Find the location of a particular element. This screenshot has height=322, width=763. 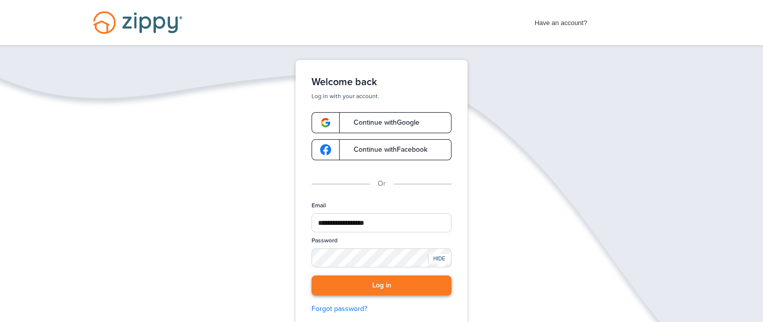

label: Password is located at coordinates (324, 241).